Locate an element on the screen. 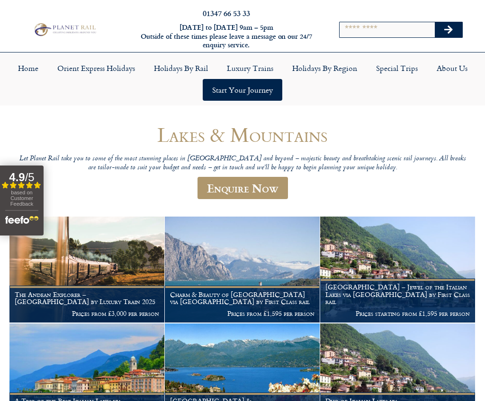 This screenshot has width=485, height=401. a: Holidays by Rail is located at coordinates (181, 68).